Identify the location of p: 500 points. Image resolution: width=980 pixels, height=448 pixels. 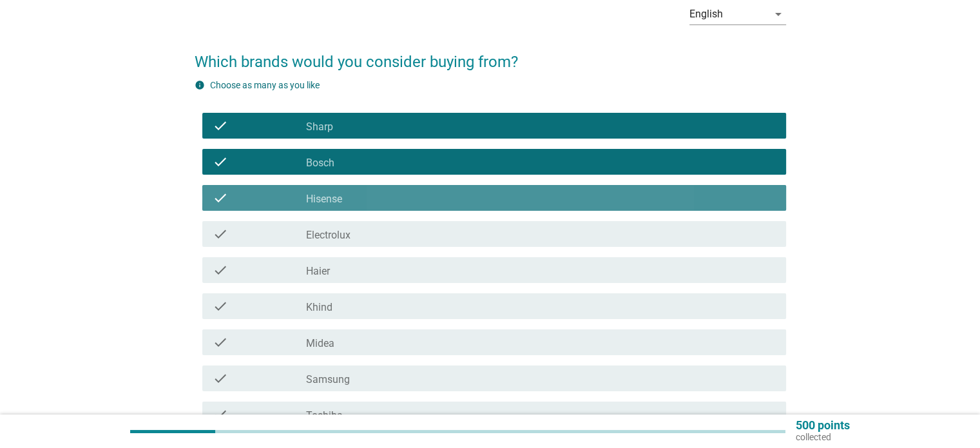
(823, 425).